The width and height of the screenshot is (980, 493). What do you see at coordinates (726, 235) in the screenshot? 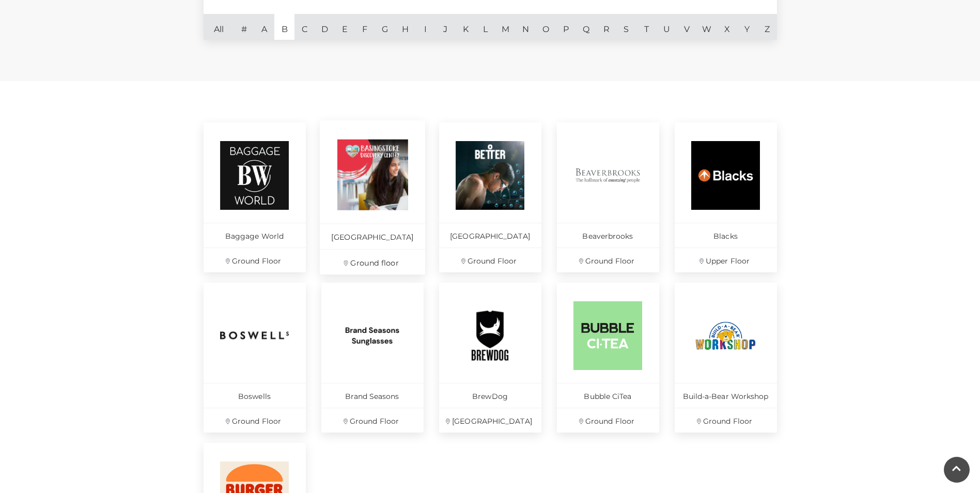
I see `p: Blacks` at bounding box center [726, 235].